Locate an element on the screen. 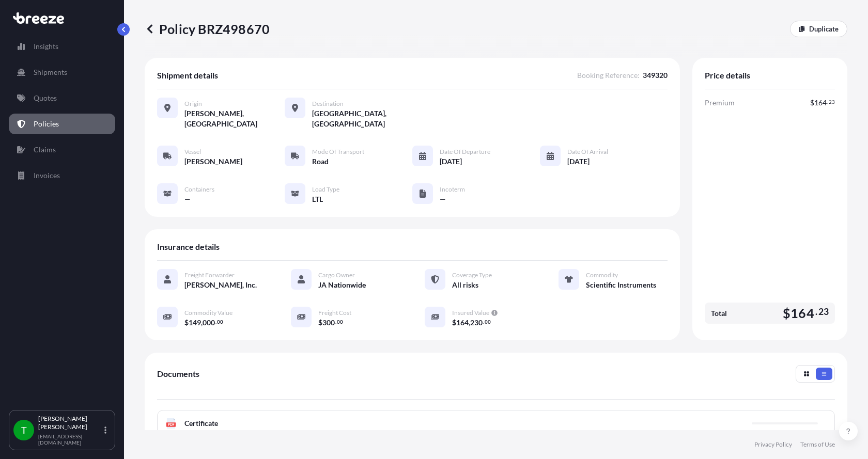  span: Freight Forwarder is located at coordinates (209, 275).